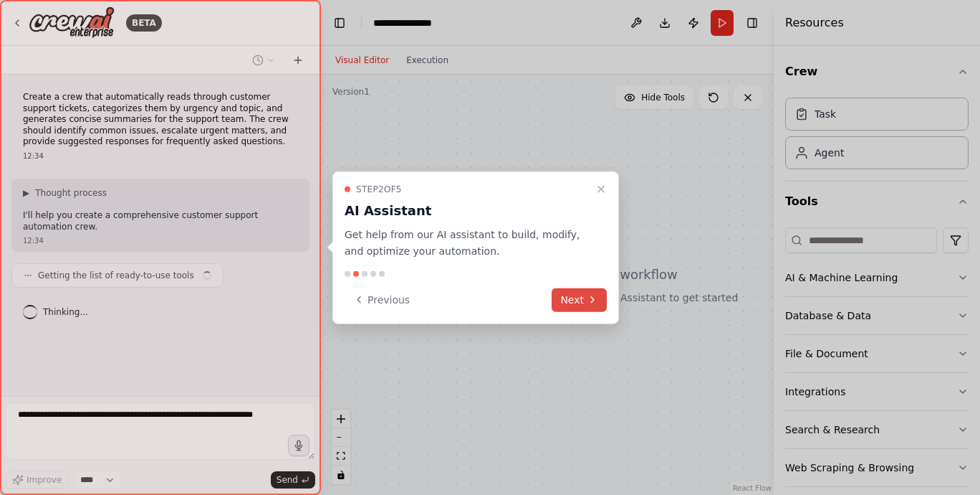 The image size is (980, 495). I want to click on button: Close walkthrough, so click(601, 189).